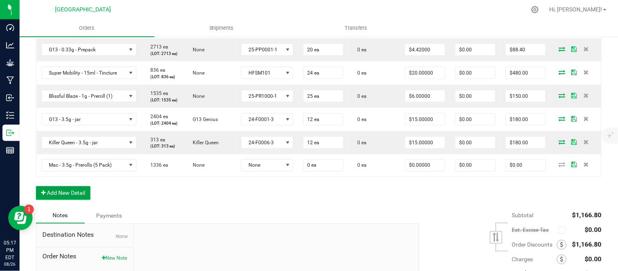 This screenshot has width=618, height=271. What do you see at coordinates (157, 116) in the screenshot?
I see `span: 2404 ea` at bounding box center [157, 116].